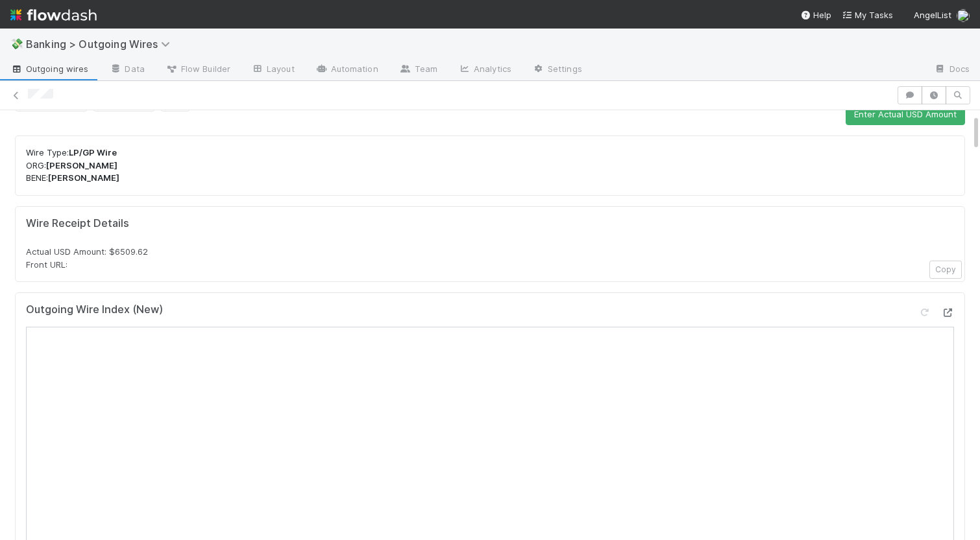  Describe the element at coordinates (867, 15) in the screenshot. I see `a: My Tasks` at that location.